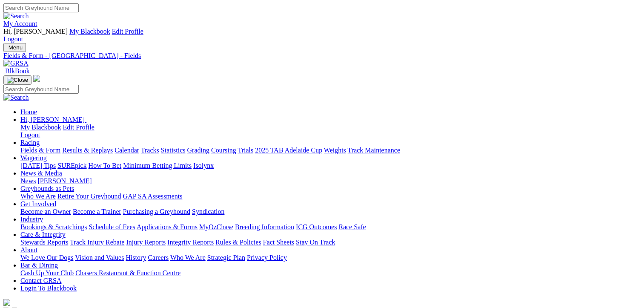 The height and width of the screenshot is (308, 644). I want to click on a: Stewards Reports, so click(44, 242).